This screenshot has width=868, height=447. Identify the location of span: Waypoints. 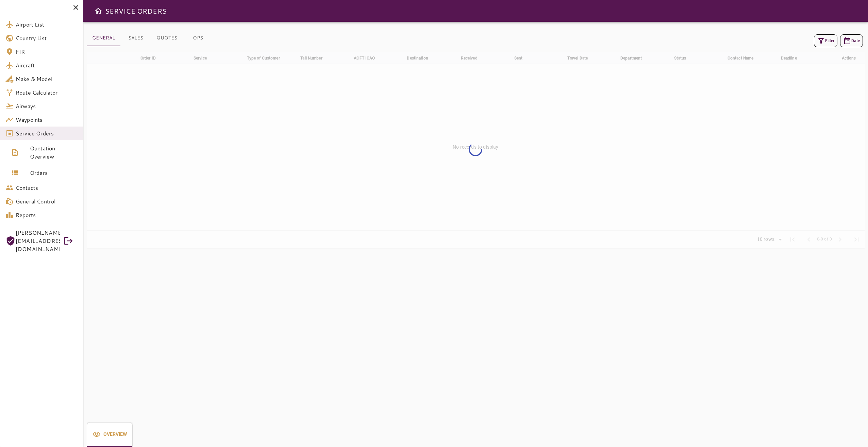
(47, 120).